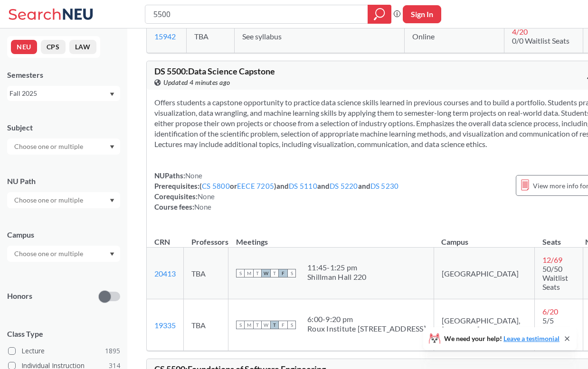 The height and width of the screenshot is (369, 588). I want to click on a: 15942, so click(165, 36).